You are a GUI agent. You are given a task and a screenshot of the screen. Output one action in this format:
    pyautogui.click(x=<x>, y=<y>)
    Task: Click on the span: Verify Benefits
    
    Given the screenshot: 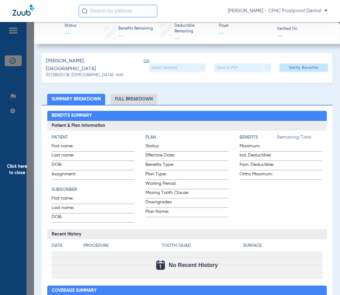 What is the action you would take?
    pyautogui.click(x=303, y=68)
    